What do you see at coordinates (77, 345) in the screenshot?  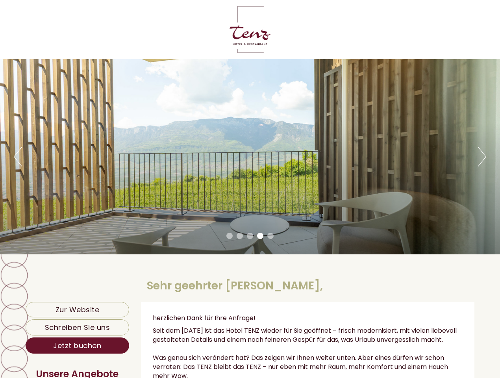 I see `a: Jetzt buchen` at bounding box center [77, 345].